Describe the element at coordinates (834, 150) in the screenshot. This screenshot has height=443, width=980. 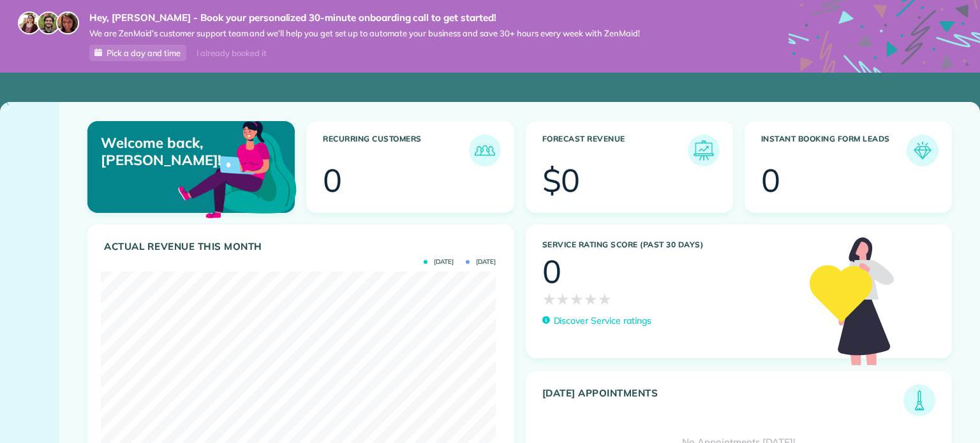
I see `h3: Instant Booking Form Leads` at that location.